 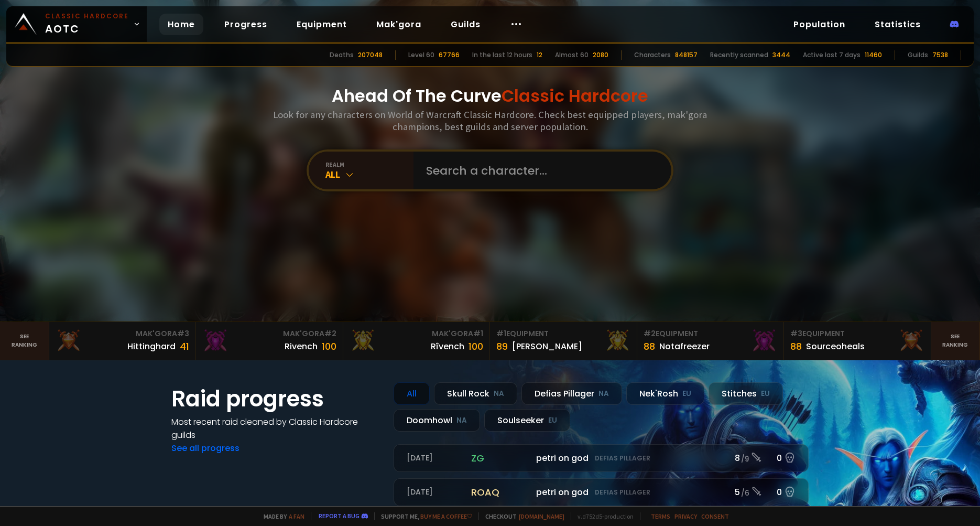 I want to click on h1: Raid progress, so click(x=276, y=398).